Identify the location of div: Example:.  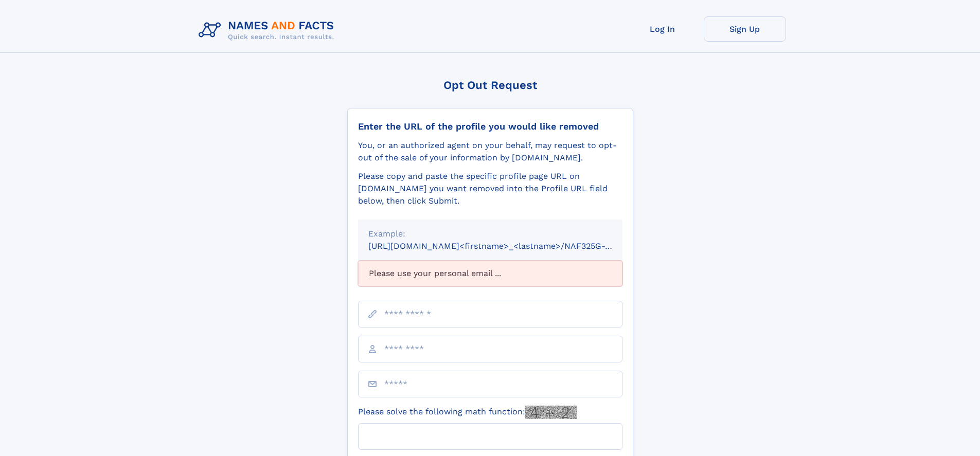
(490, 234).